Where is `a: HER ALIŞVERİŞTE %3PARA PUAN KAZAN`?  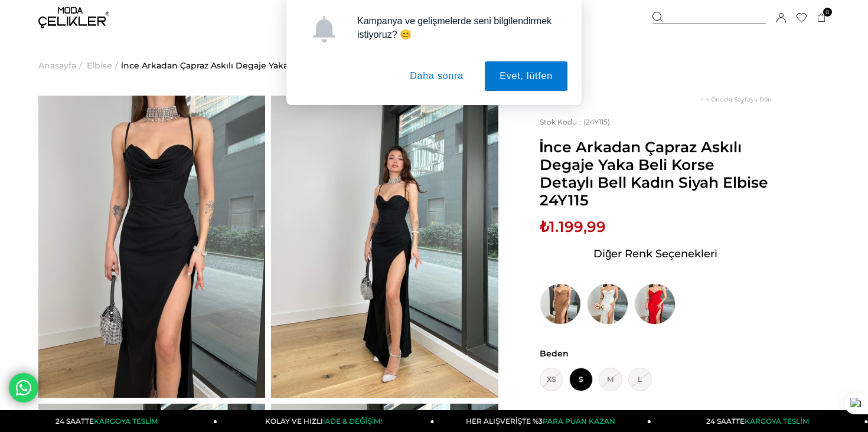
a: HER ALIŞVERİŞTE %3PARA PUAN KAZAN is located at coordinates (543, 421).